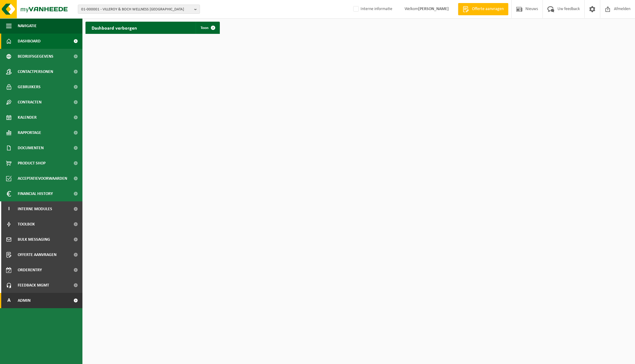  Describe the element at coordinates (43, 270) in the screenshot. I see `span: Orderentry Goedkeuring` at that location.